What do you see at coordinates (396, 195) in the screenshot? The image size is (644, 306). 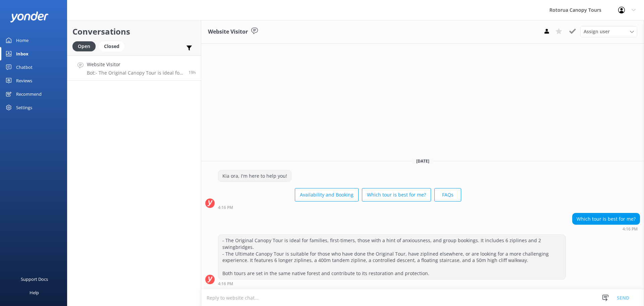 I see `button: Which tour is best for me?` at bounding box center [396, 195].